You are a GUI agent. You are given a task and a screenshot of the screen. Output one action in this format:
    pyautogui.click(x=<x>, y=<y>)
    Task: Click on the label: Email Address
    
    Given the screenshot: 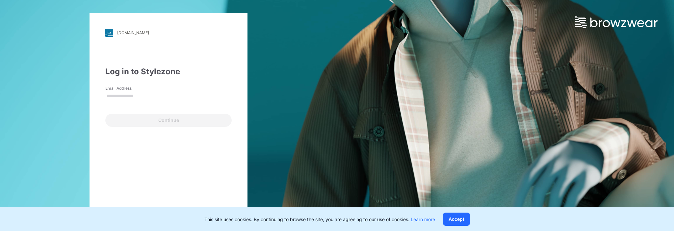 What is the action you would take?
    pyautogui.click(x=128, y=88)
    